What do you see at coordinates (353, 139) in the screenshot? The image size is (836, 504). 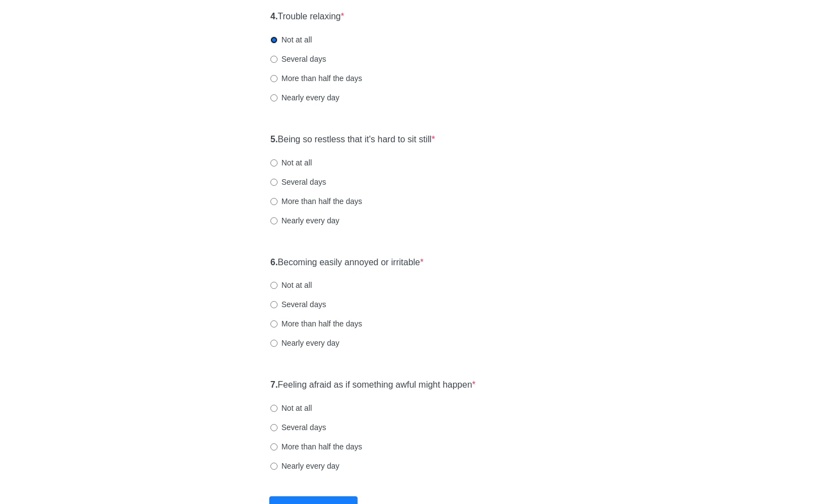 I see `label: Being so restless that it's hard to sit still` at bounding box center [353, 139].